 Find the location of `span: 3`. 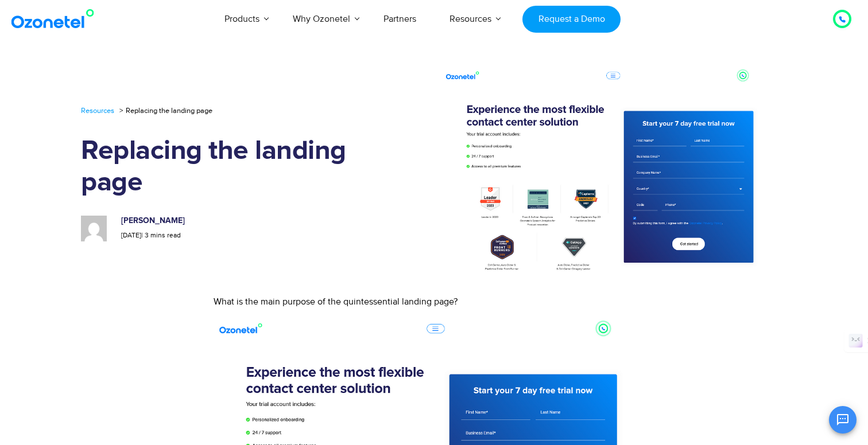

span: 3 is located at coordinates (146, 235).